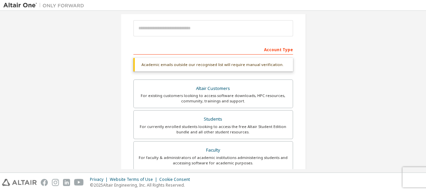  I want to click on div: Website Terms of Use, so click(134, 179).